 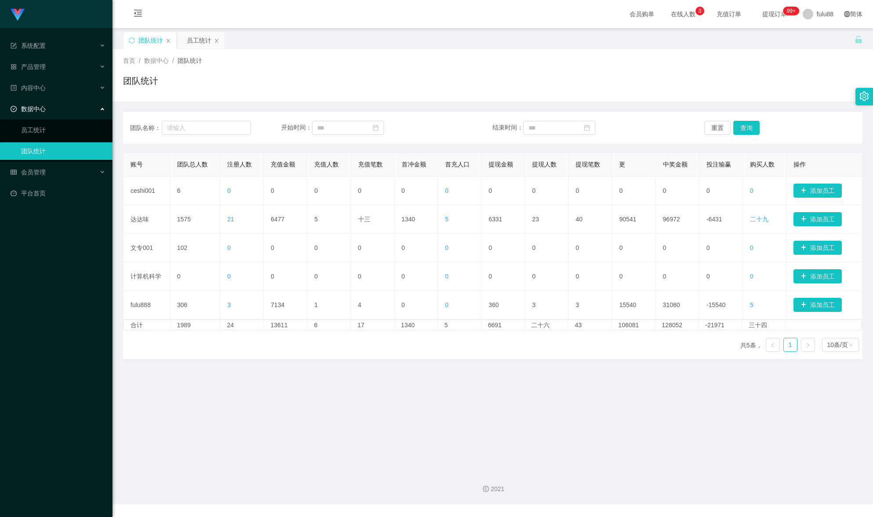 What do you see at coordinates (33, 46) in the screenshot?
I see `font: 系统配置` at bounding box center [33, 46].